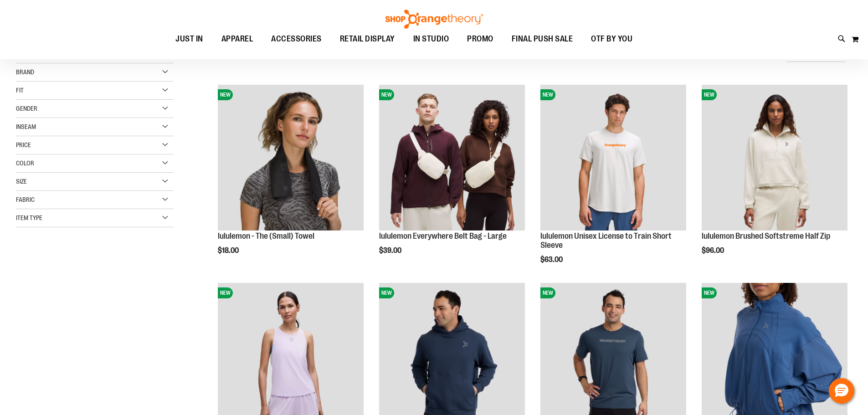 The image size is (868, 415). What do you see at coordinates (606, 240) in the screenshot?
I see `a: lululemon Unisex License to Train Short Sleeve` at bounding box center [606, 240].